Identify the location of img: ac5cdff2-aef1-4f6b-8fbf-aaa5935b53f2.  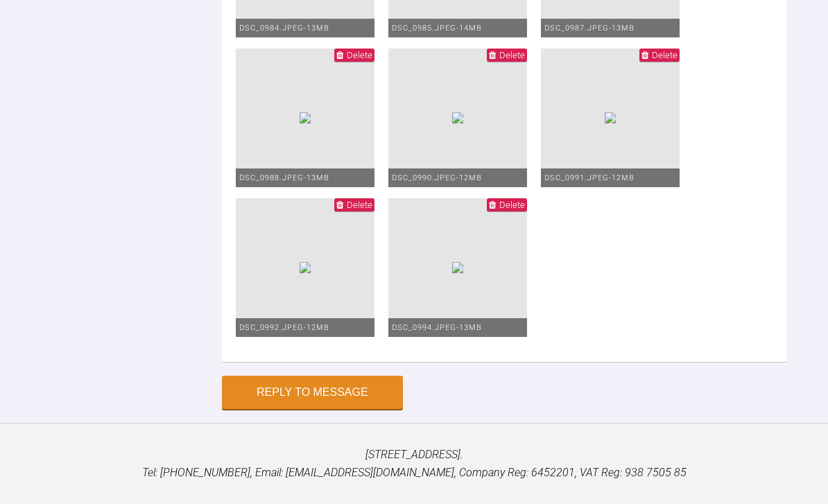
(306, 268).